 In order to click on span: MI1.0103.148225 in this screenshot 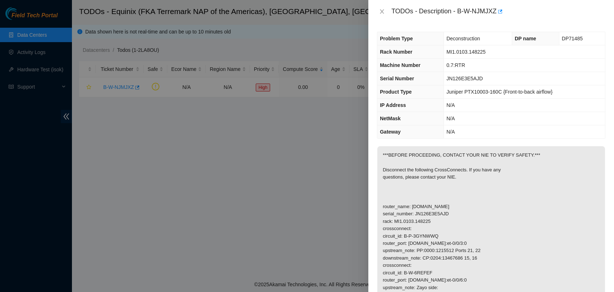, I will do `click(466, 52)`.